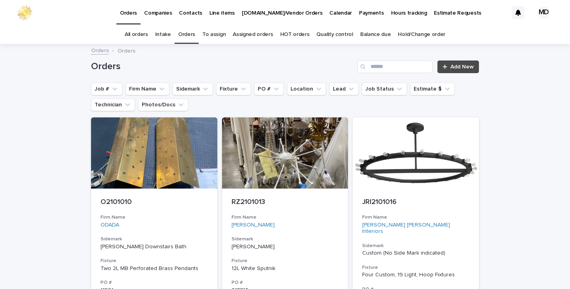  What do you see at coordinates (344, 89) in the screenshot?
I see `button: Lead` at bounding box center [344, 89].